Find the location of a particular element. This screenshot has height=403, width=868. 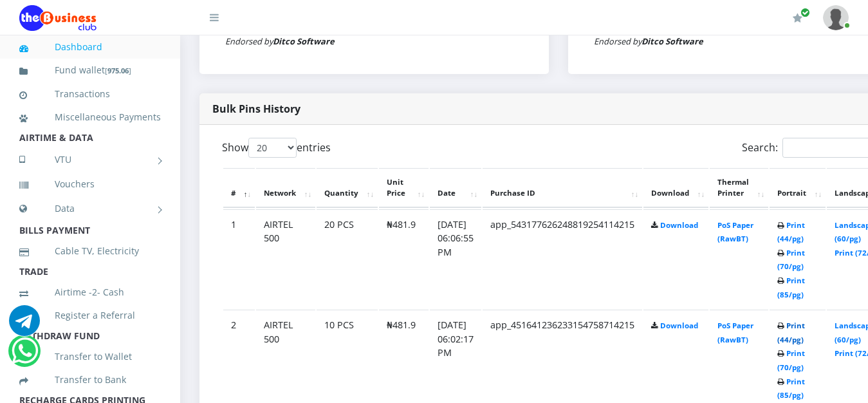

th: Network: activate to sort column ascending is located at coordinates (286, 188).